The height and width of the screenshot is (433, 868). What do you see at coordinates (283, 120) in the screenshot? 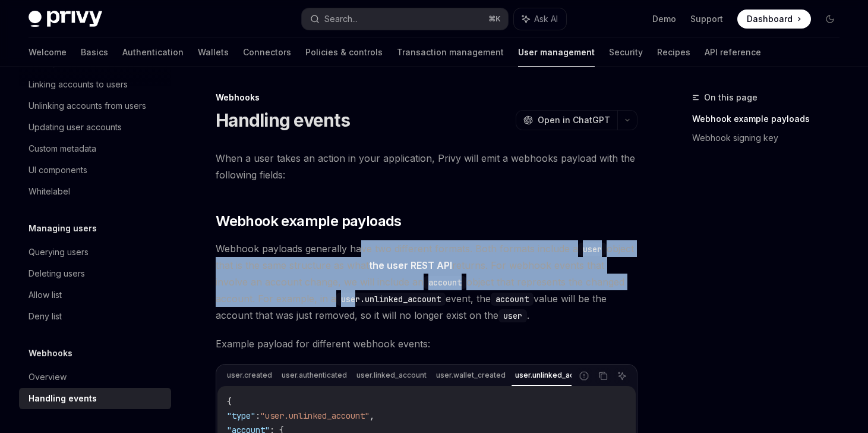
I see `h1: Handling events` at bounding box center [283, 120].